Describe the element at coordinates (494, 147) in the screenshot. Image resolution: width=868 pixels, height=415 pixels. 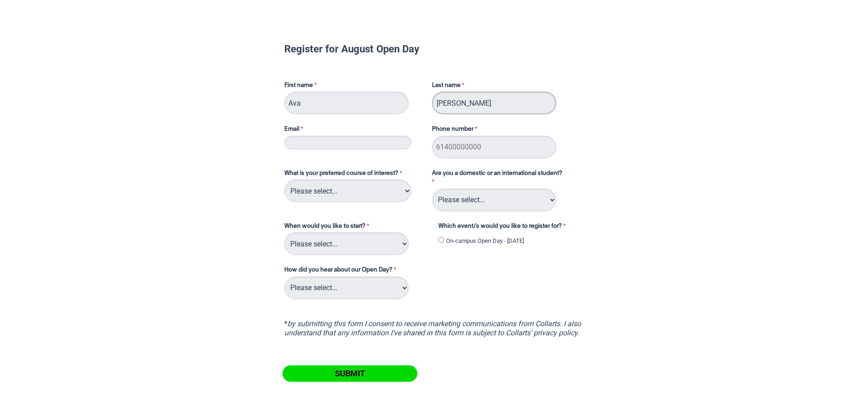
I see `input: Phone number` at that location.